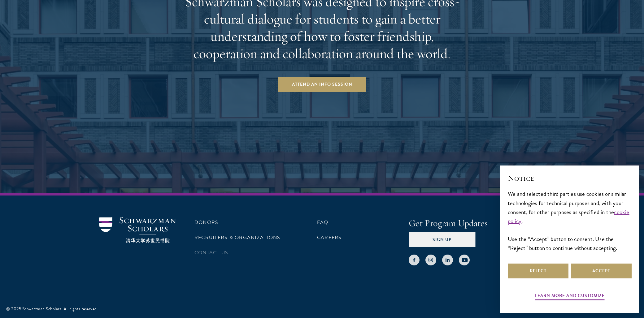 This screenshot has height=318, width=644. What do you see at coordinates (568, 217) in the screenshot?
I see `a: cookie policy` at bounding box center [568, 217].